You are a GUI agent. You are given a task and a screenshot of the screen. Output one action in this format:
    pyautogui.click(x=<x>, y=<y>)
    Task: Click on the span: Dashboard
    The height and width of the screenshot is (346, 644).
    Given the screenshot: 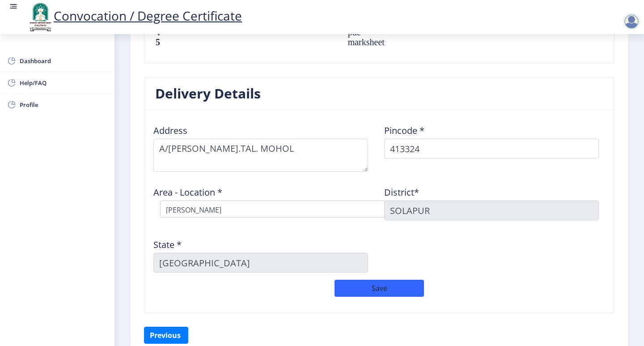 What is the action you would take?
    pyautogui.click(x=64, y=61)
    